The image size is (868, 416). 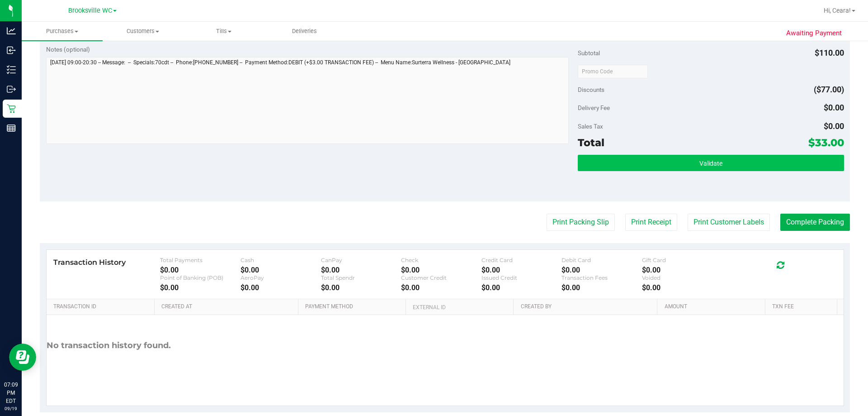 What do you see at coordinates (710, 163) in the screenshot?
I see `button: Validate` at bounding box center [710, 163].